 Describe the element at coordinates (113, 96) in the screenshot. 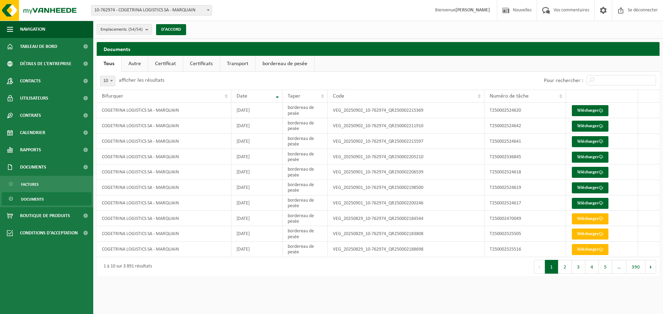

I see `font: Bifurquer` at that location.